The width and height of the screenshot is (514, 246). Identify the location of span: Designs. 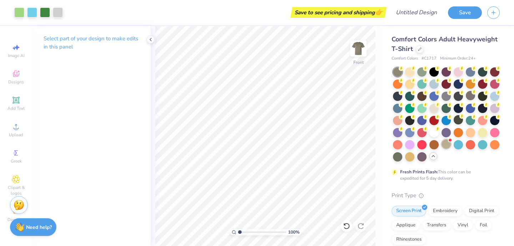
(16, 82).